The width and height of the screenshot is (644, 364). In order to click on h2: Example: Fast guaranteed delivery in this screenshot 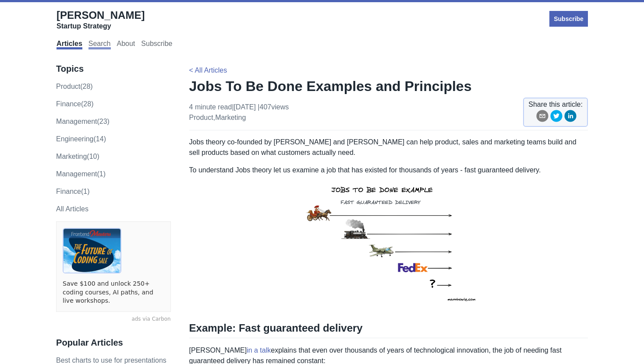, I will do `click(389, 330)`.